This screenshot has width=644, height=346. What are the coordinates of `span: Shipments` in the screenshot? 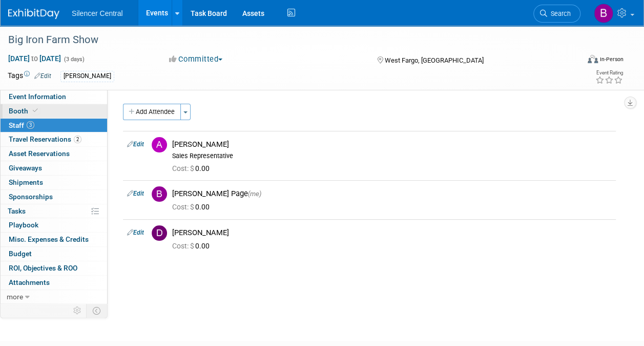 It's located at (26, 182).